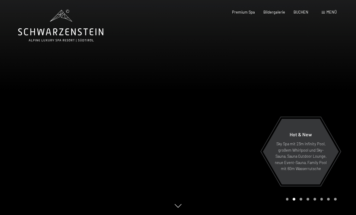 The image size is (356, 215). I want to click on span: Bildergalerie, so click(275, 12).